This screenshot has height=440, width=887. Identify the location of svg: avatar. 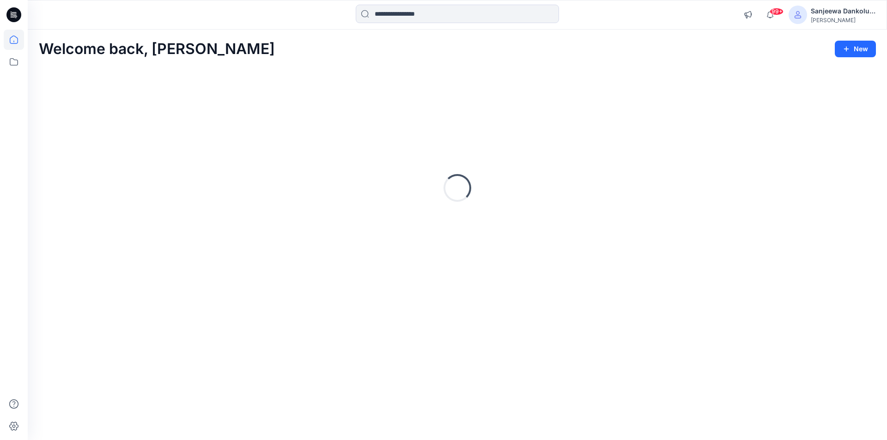
(798, 15).